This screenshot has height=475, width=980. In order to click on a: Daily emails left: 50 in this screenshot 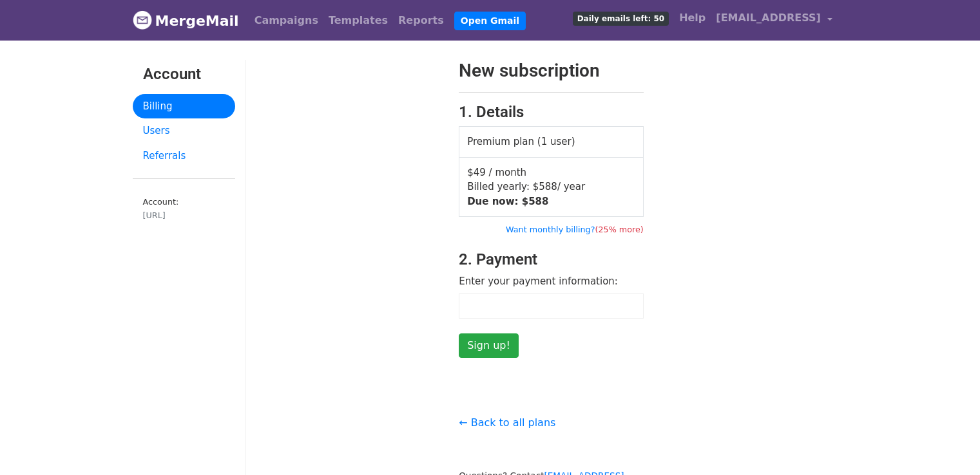, I will do `click(620, 18)`.